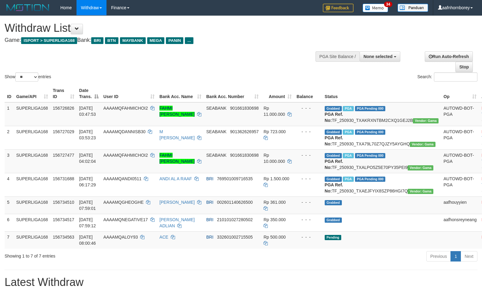 This screenshot has height=289, width=482. I want to click on span: Rp 350.000, so click(274, 220).